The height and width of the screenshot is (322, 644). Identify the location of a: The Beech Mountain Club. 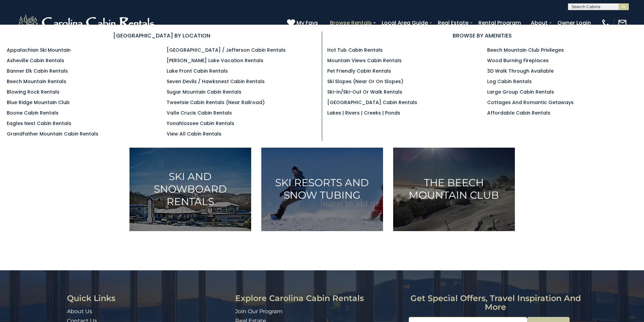
(454, 189).